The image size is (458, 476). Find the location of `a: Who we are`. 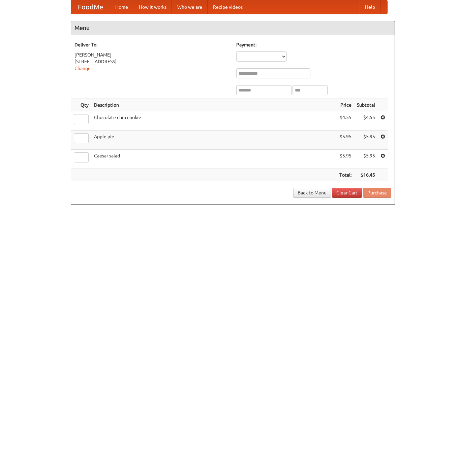

a: Who we are is located at coordinates (190, 7).